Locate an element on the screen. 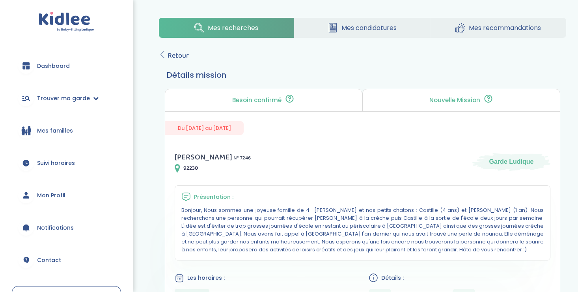 The height and width of the screenshot is (292, 578). p: Besoin confirmé is located at coordinates (257, 100).